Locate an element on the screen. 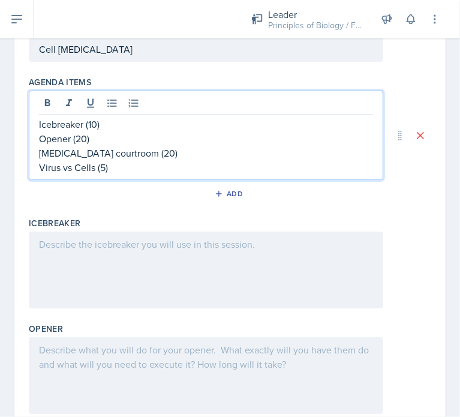  label: Icebreaker is located at coordinates (55, 223).